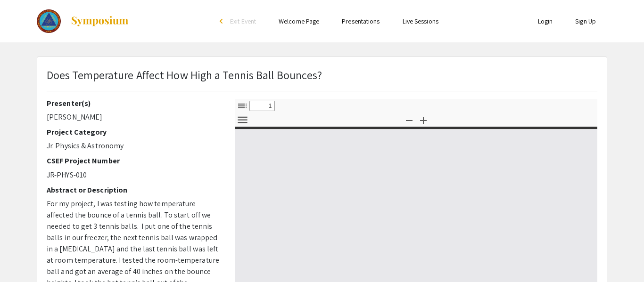 The width and height of the screenshot is (644, 282). I want to click on a: Welcome Page, so click(299, 21).